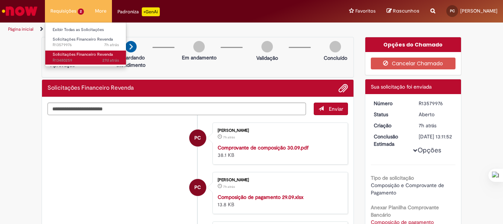 The height and width of the screenshot is (224, 503). I want to click on time: 30/09/2025 09:11:32, so click(229, 186).